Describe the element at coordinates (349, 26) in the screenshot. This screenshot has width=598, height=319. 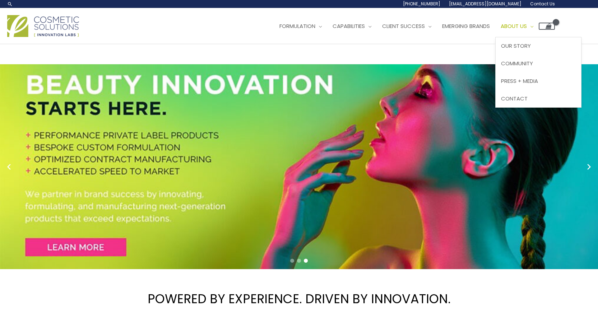
I see `span: Capabilities` at that location.